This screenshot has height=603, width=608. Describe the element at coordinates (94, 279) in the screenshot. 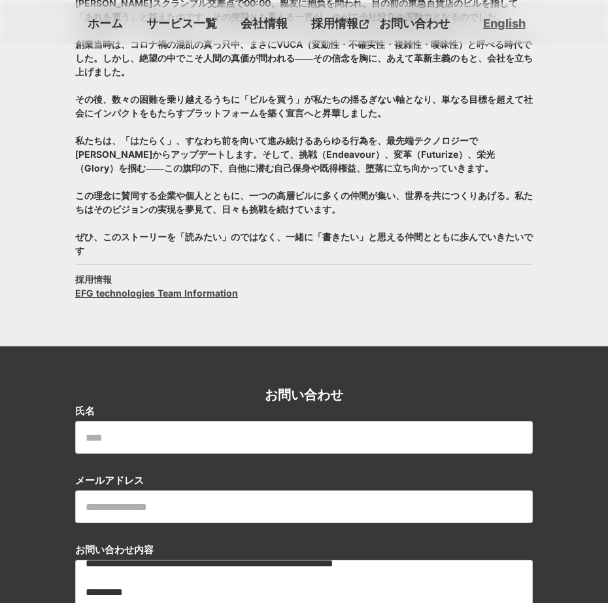

I see `h3: 採用情報` at that location.